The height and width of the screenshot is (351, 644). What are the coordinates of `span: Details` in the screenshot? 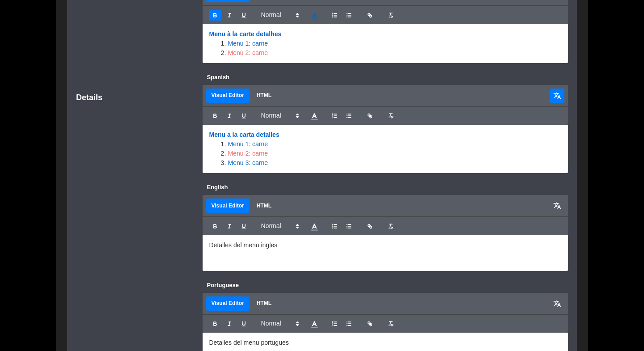 It's located at (89, 98).